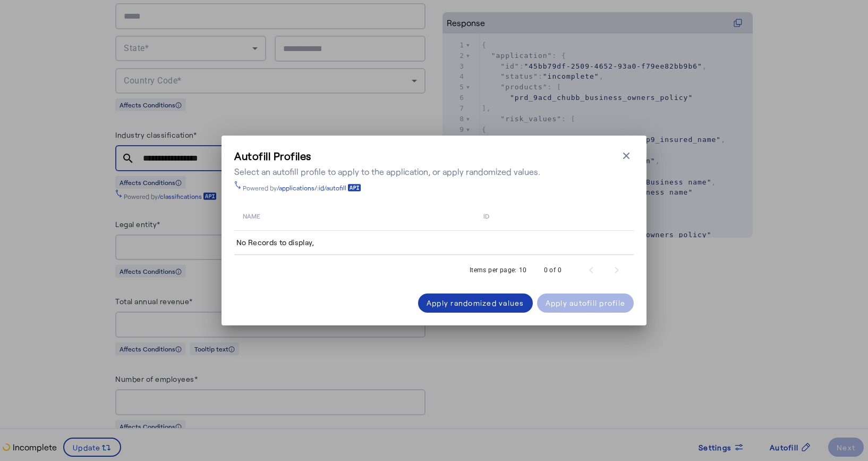 Image resolution: width=868 pixels, height=461 pixels. What do you see at coordinates (434, 227) in the screenshot?
I see `table: Table view of all quotes submitted by your platform` at bounding box center [434, 227].